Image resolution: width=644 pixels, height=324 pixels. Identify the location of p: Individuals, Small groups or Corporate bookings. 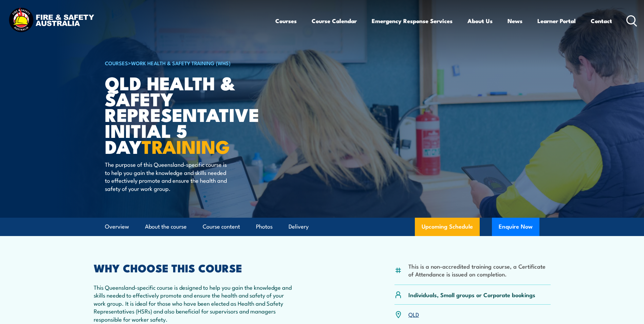
(472, 294).